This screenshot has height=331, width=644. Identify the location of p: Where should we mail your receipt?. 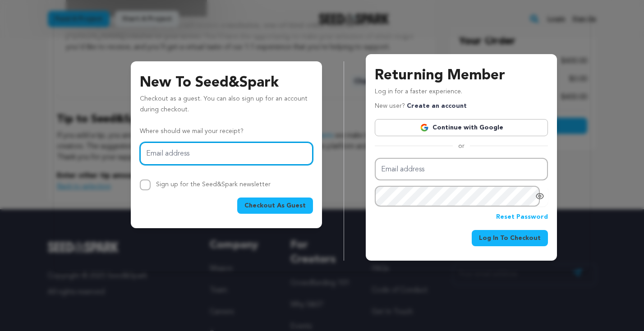
(227, 132).